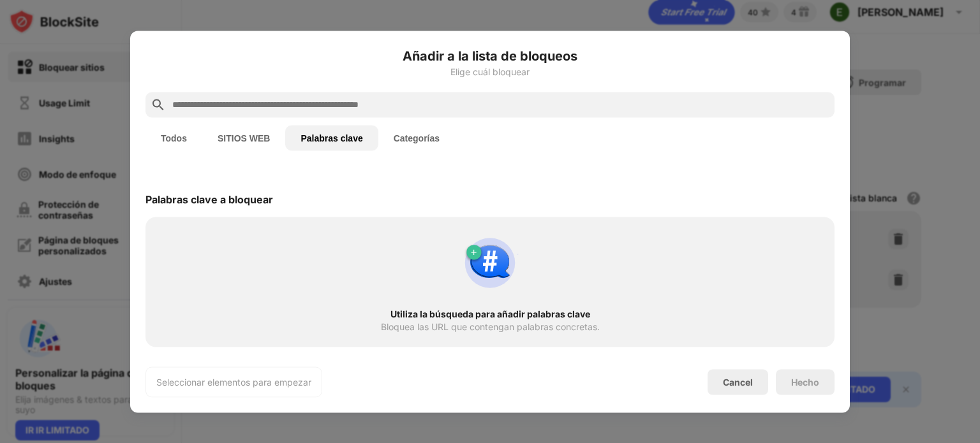  I want to click on button: SITIOS WEB, so click(244, 138).